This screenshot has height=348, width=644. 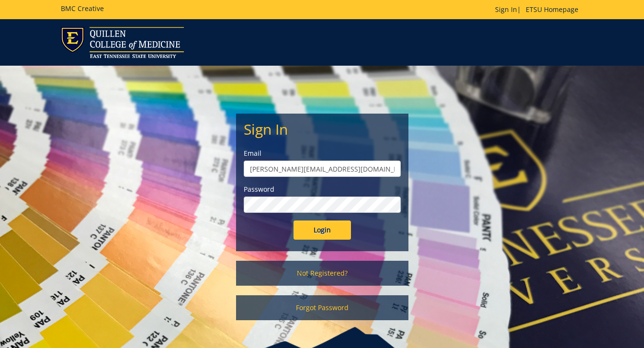 I want to click on h2: Sign In, so click(x=322, y=129).